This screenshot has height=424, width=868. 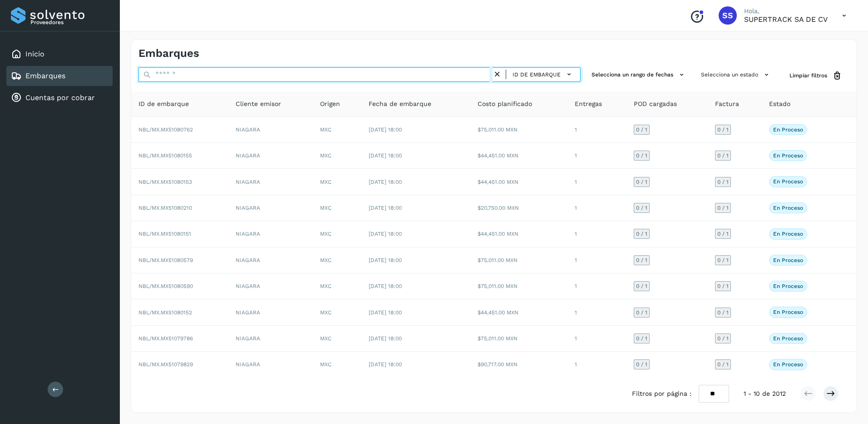 I want to click on span: NBL/MX.MX51080152, so click(x=165, y=312).